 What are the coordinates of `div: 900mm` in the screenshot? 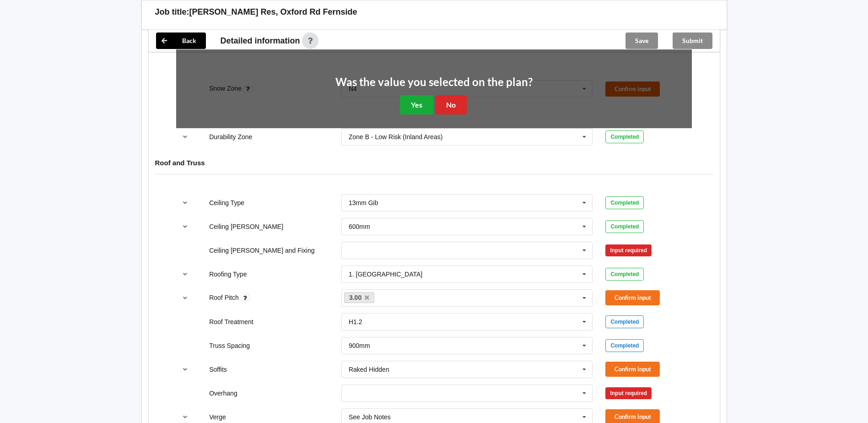 It's located at (359, 346).